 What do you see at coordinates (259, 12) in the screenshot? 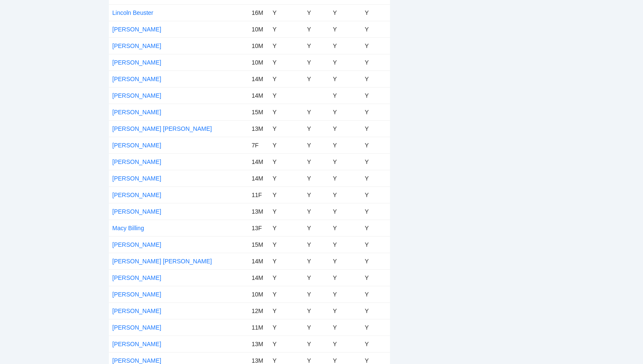
I see `td: 16M` at bounding box center [259, 12].